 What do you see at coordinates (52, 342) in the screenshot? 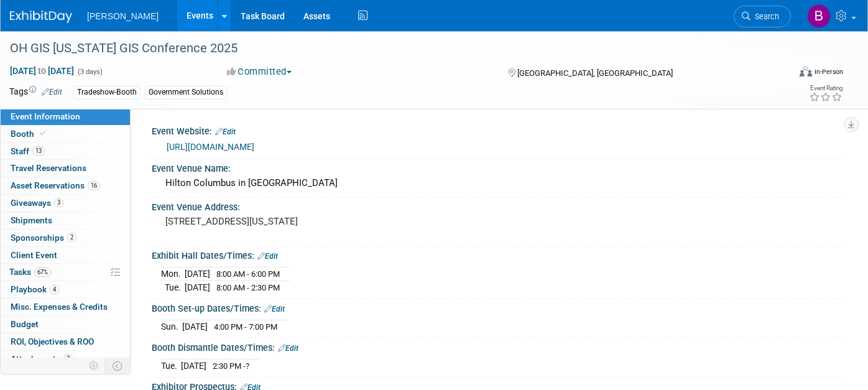
I see `span: ROI, Objectives & ROO` at bounding box center [52, 342].